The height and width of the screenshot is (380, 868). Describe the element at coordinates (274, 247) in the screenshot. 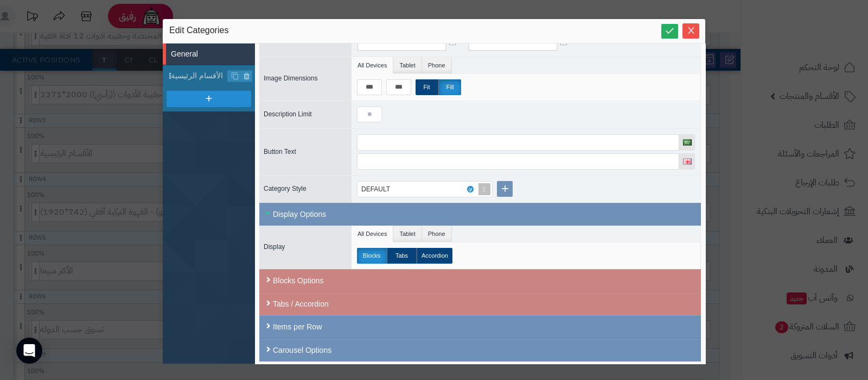

I see `span: Display` at that location.